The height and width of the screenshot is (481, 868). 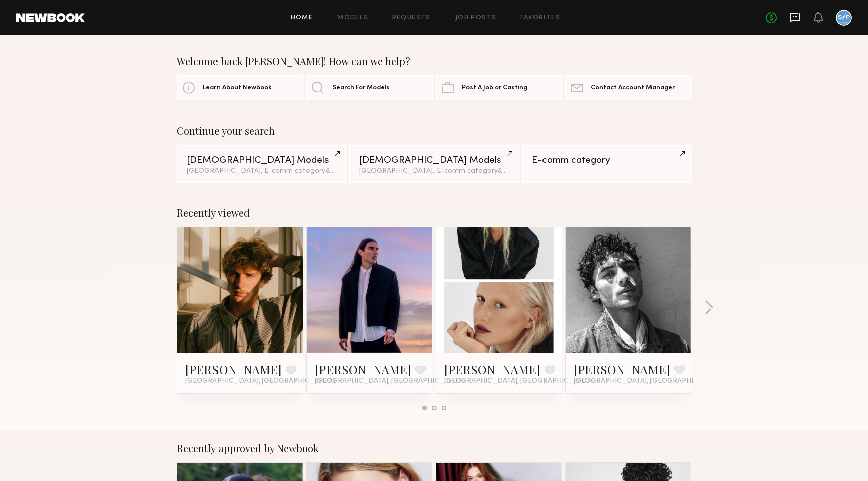 I want to click on span: Contact Account Manager, so click(x=633, y=88).